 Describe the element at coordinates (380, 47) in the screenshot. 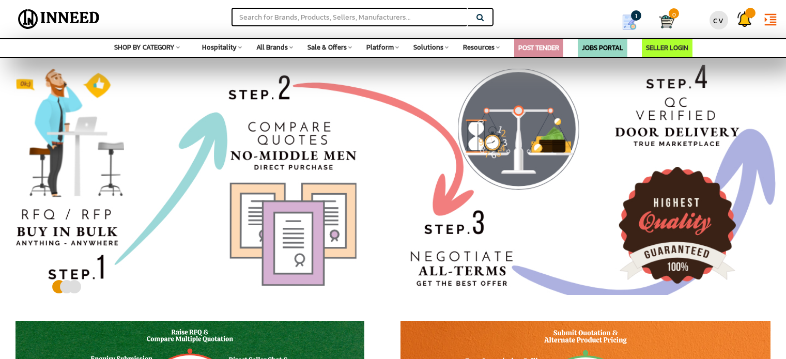

I see `span: Platform` at that location.